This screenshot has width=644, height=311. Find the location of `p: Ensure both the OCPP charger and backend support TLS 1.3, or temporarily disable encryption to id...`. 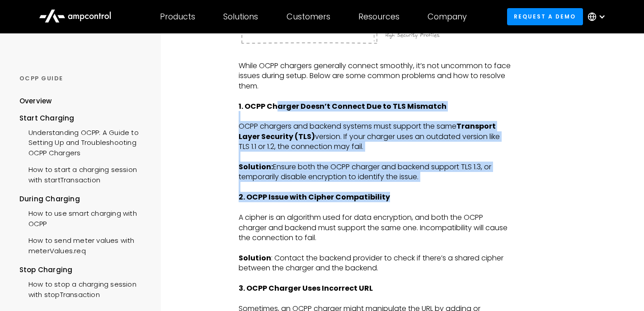

p: Ensure both the OCPP charger and backend support TLS 1.3, or temporarily disable encryption to id... is located at coordinates (375, 172).